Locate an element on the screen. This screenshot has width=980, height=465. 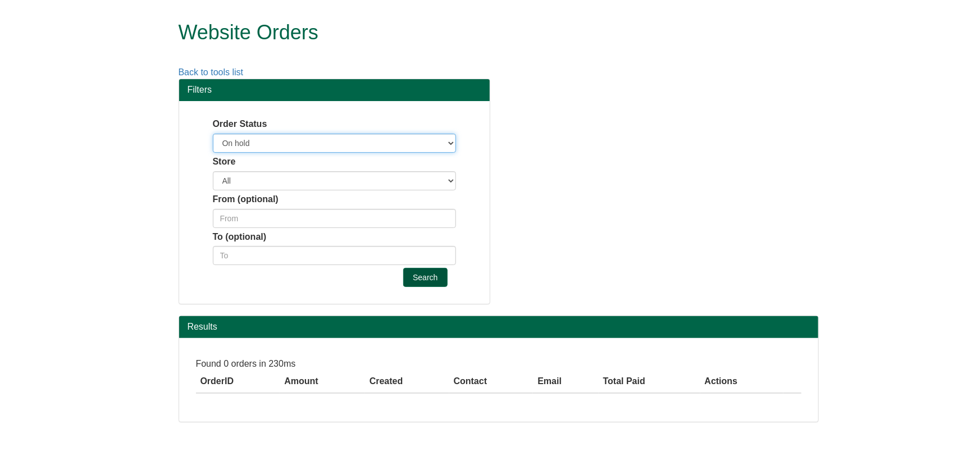
a: Back to tools list is located at coordinates (211, 72).